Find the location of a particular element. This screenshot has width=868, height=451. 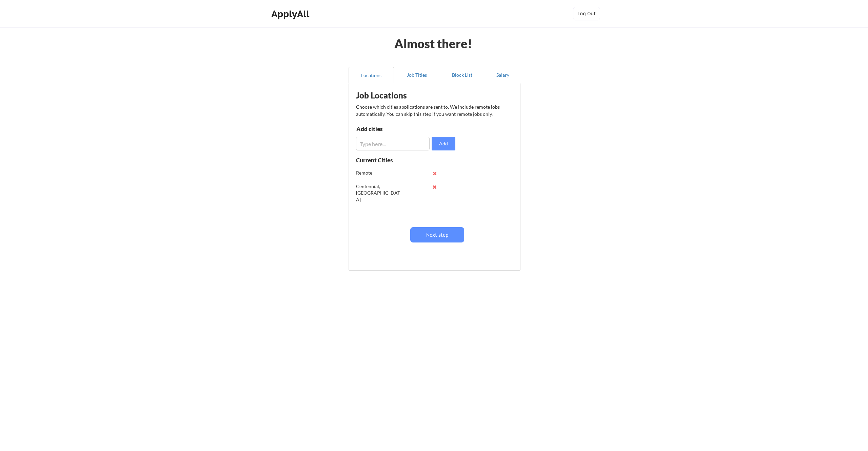

button: Next step is located at coordinates (437, 235).